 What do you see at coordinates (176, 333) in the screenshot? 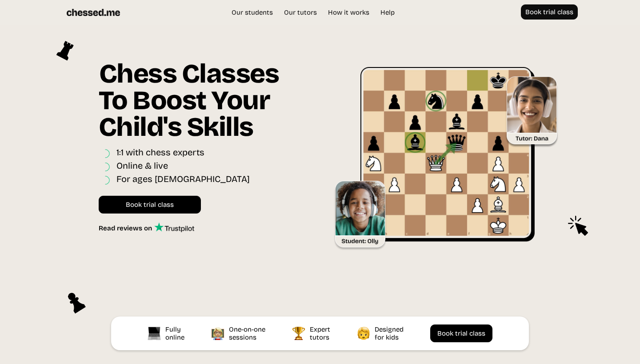
I see `div: Fully online` at bounding box center [176, 333].